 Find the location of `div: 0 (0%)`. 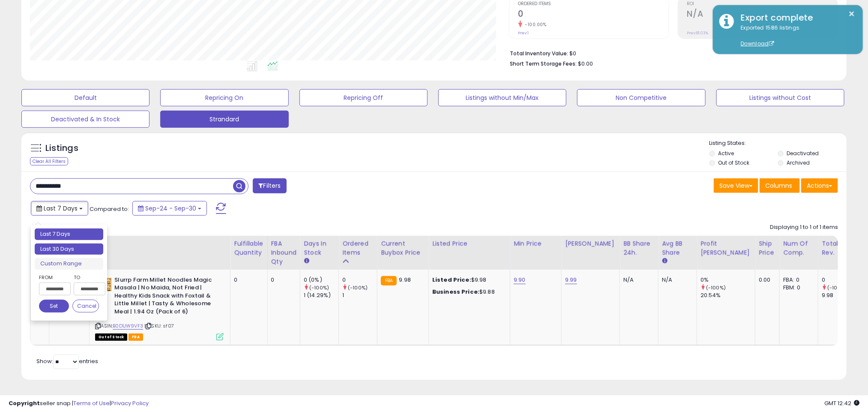

div: 0 (0%) is located at coordinates (321, 280).